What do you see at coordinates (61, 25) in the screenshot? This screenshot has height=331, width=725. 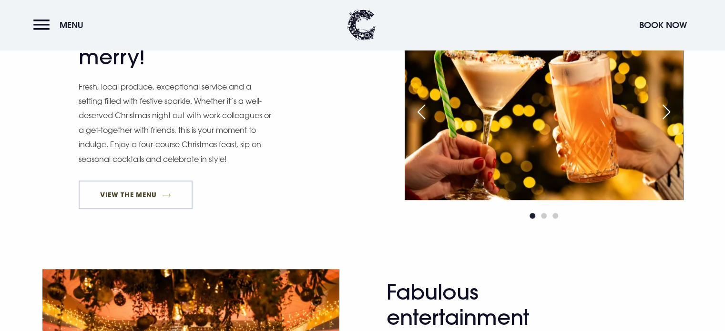 I see `button: Menu` at bounding box center [61, 25].